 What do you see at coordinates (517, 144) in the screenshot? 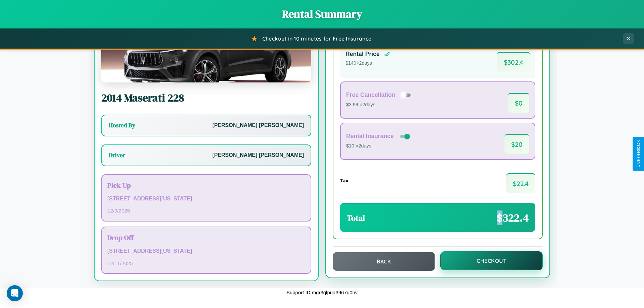
I see `span: $ 20` at bounding box center [517, 144].